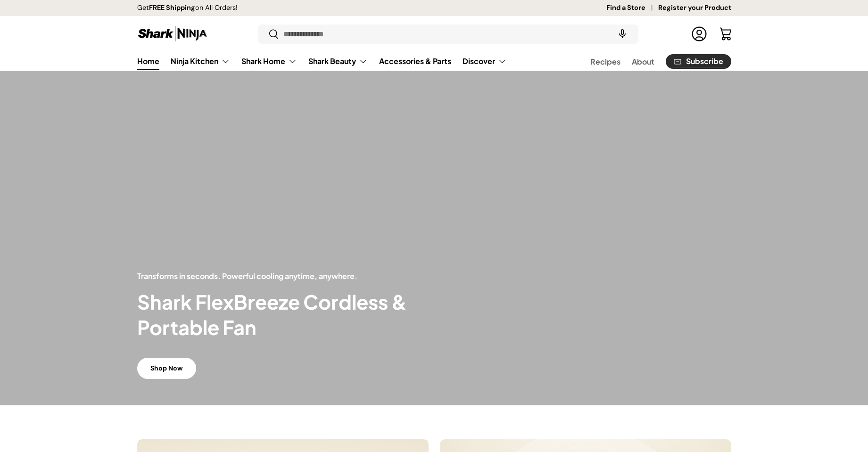 The width and height of the screenshot is (868, 452). I want to click on a: Shark Beauty, so click(338, 61).